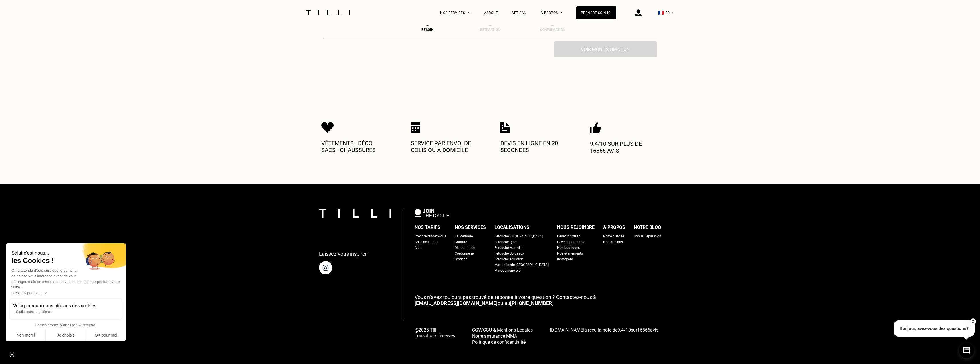  What do you see at coordinates (565, 259) in the screenshot?
I see `a: Instagram` at bounding box center [565, 259].